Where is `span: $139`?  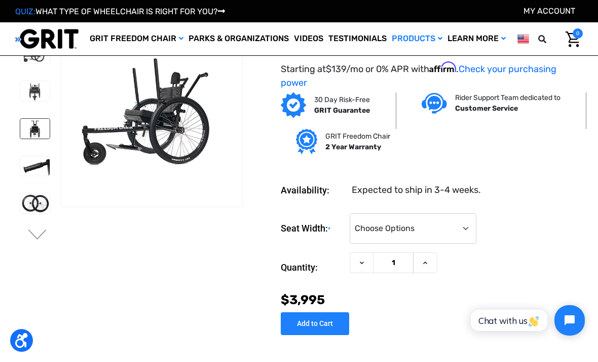
span: $139 is located at coordinates (336, 69).